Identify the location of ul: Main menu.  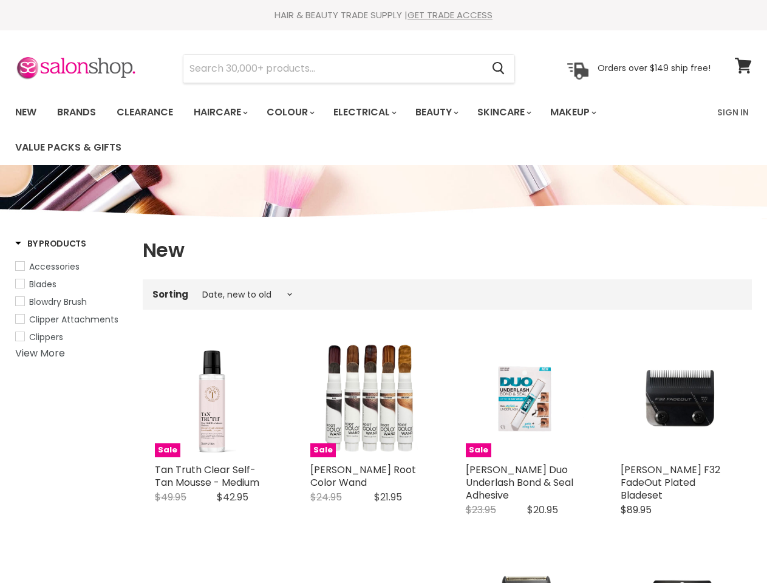
(357, 130).